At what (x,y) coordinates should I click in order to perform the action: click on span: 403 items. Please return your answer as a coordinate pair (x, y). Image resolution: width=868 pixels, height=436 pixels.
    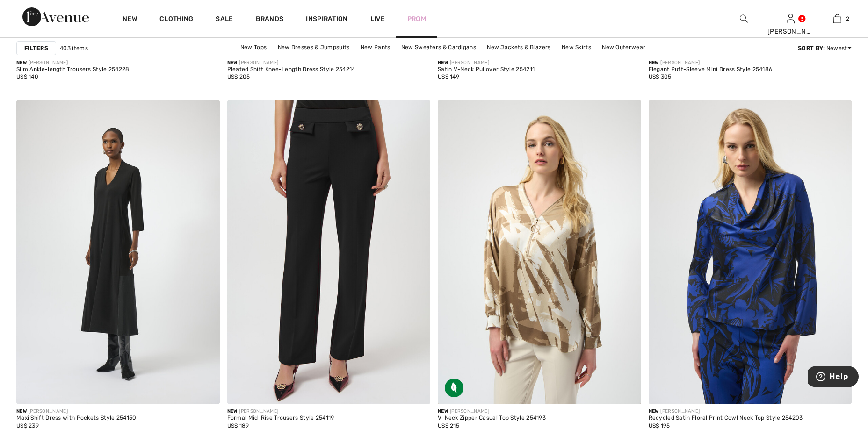
    Looking at the image, I should click on (74, 48).